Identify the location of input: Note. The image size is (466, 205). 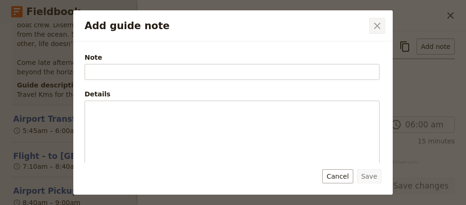
(232, 72).